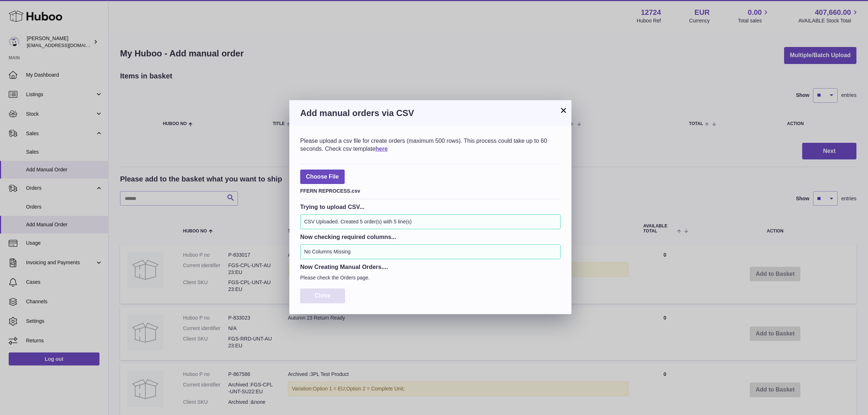 Image resolution: width=868 pixels, height=415 pixels. Describe the element at coordinates (431, 251) in the screenshot. I see `div: No Columns Missing` at that location.